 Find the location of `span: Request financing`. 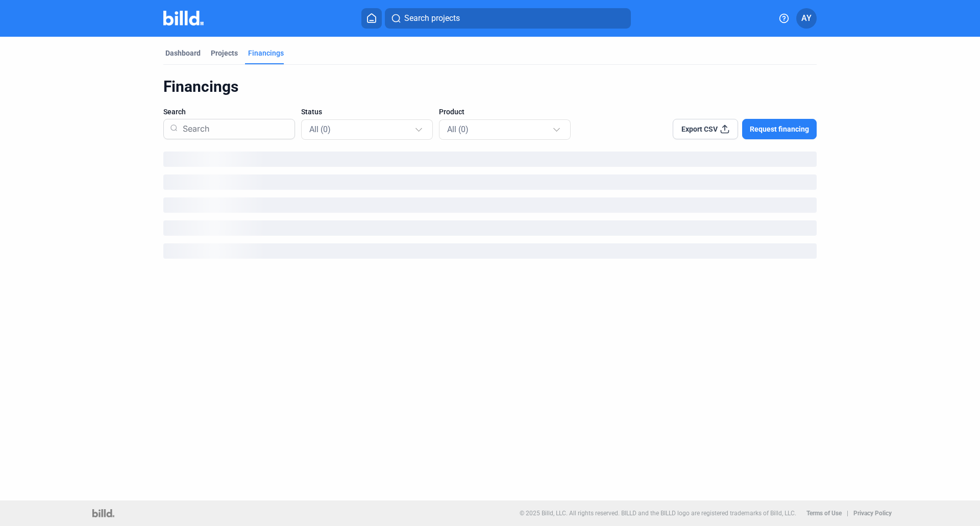

span: Request financing is located at coordinates (779, 129).